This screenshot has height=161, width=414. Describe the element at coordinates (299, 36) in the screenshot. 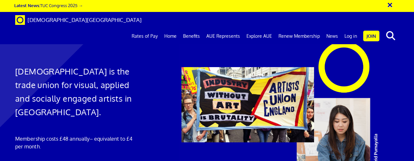

I see `a: Renew Membership` at that location.